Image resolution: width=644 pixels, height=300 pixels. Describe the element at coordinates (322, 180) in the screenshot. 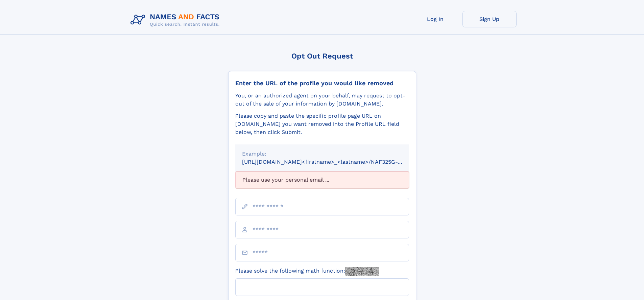

I see `div: Please use your personal email ...` at that location.